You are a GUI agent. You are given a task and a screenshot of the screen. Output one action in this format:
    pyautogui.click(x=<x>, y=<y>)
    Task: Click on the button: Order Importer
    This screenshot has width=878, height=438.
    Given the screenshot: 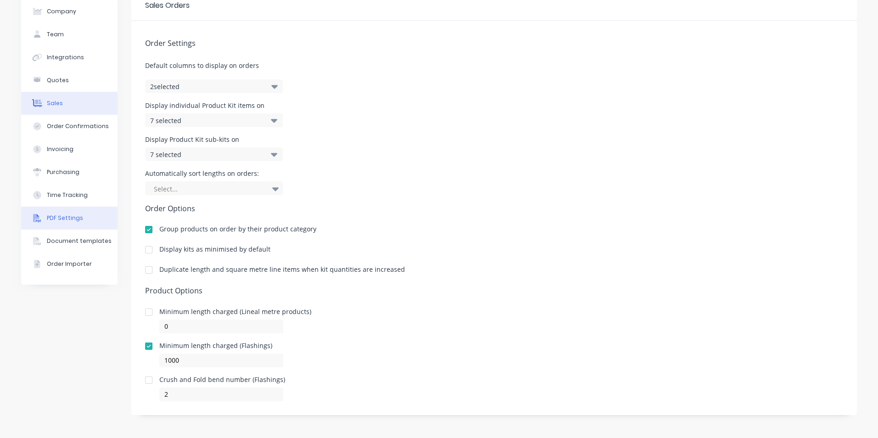 What is the action you would take?
    pyautogui.click(x=69, y=264)
    